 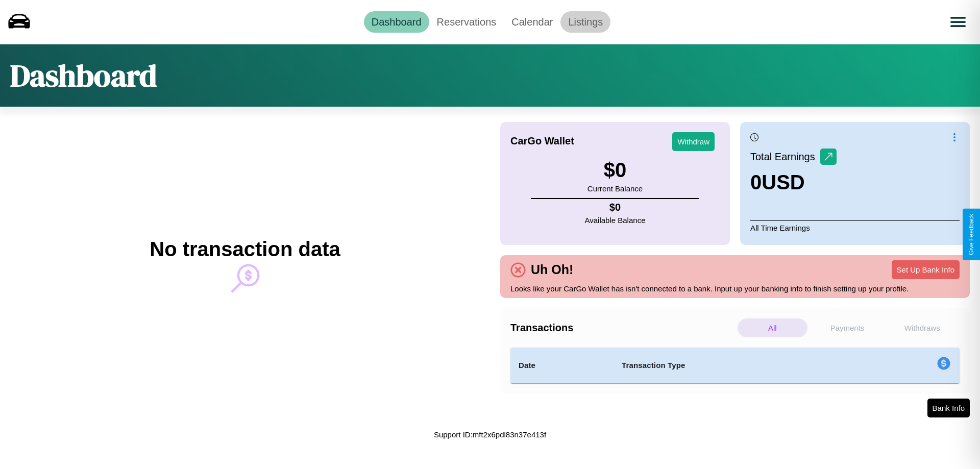 I want to click on table: simple table, so click(x=735, y=366).